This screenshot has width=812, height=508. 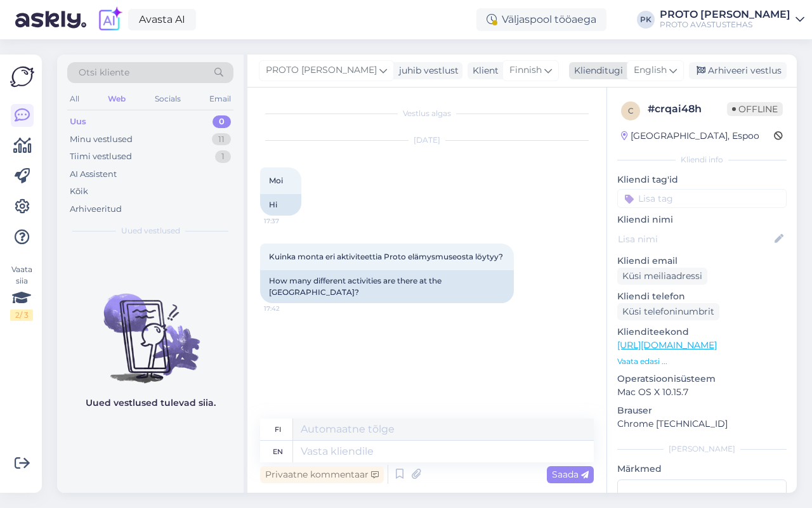 I want to click on div: AI Assistent, so click(x=93, y=175).